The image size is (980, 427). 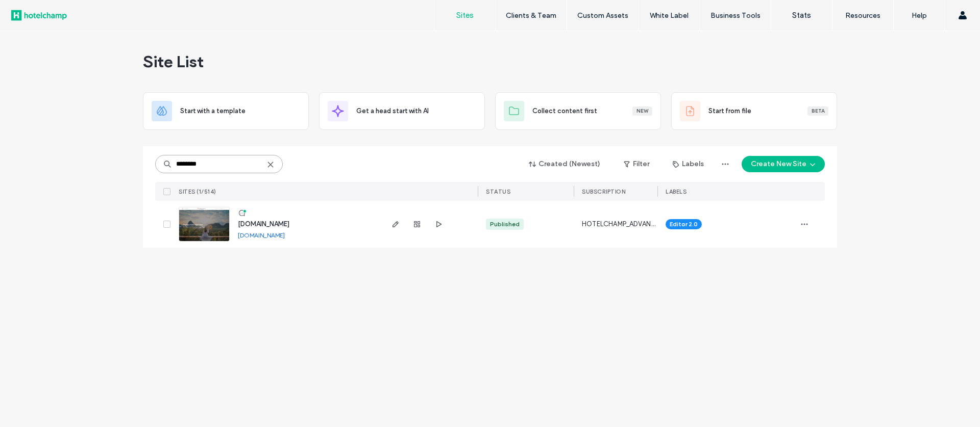 I want to click on label: Clients & Team, so click(x=531, y=15).